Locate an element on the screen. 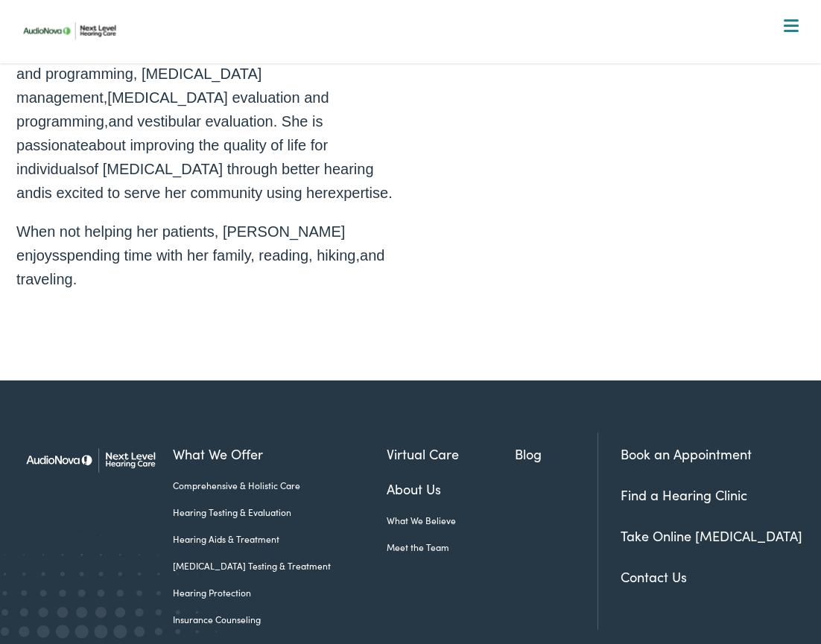 This screenshot has width=821, height=644. a: Comprehensive & Holistic Care is located at coordinates (279, 485).